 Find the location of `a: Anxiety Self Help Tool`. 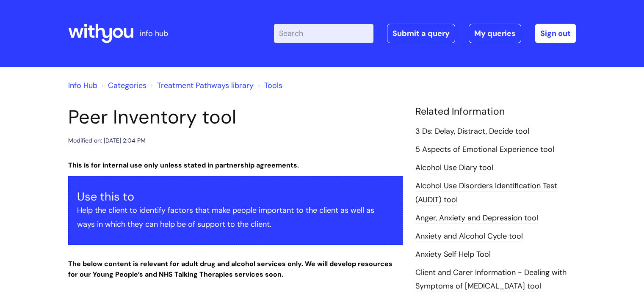

a: Anxiety Self Help Tool is located at coordinates (453, 254).